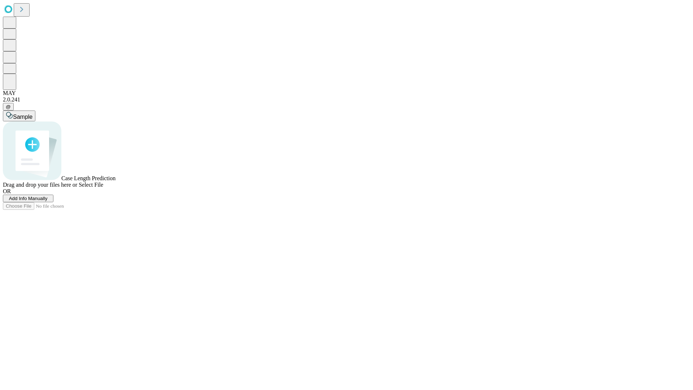 The height and width of the screenshot is (390, 693). I want to click on span: Sample, so click(23, 116).